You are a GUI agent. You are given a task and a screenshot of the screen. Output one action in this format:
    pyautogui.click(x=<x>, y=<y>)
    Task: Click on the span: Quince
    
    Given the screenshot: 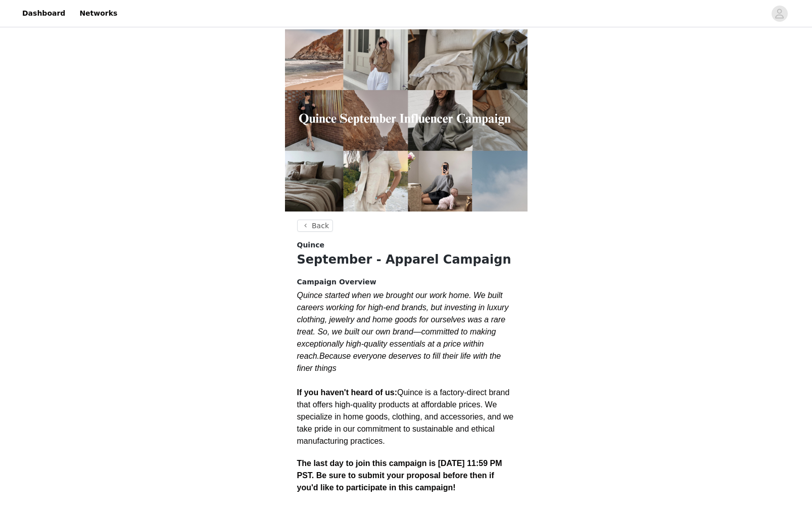 What is the action you would take?
    pyautogui.click(x=311, y=244)
    